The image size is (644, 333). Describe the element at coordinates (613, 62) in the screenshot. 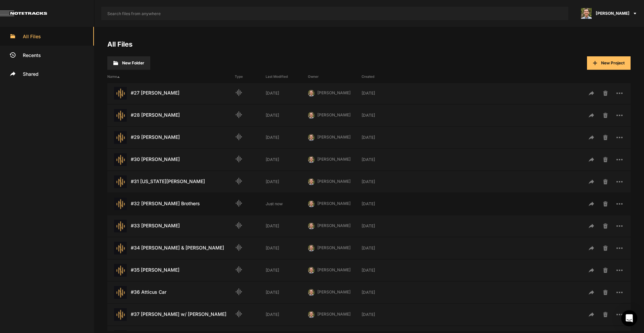

I see `span: New Project` at that location.